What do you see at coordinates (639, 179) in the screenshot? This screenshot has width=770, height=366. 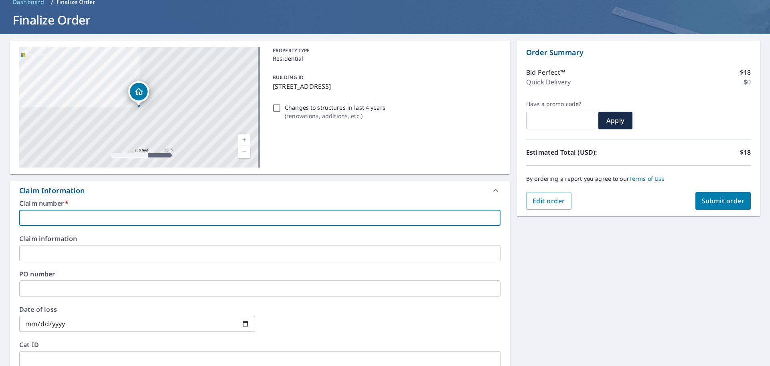 I see `p: By ordering a report you agree to our` at bounding box center [639, 179].